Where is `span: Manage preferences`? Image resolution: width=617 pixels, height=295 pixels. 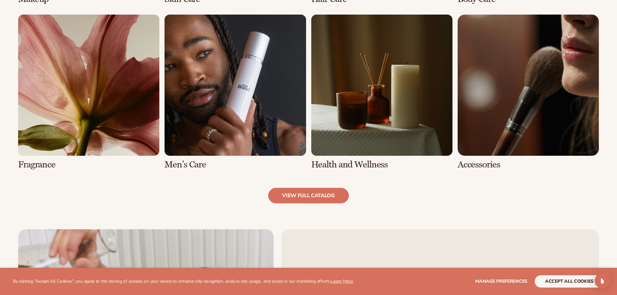 span: Manage preferences is located at coordinates (501, 281).